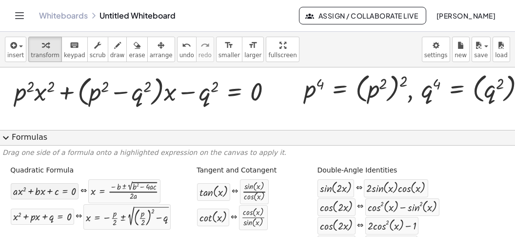 Image resolution: width=515 pixels, height=237 pixels. I want to click on button: Toggle navigation, so click(20, 16).